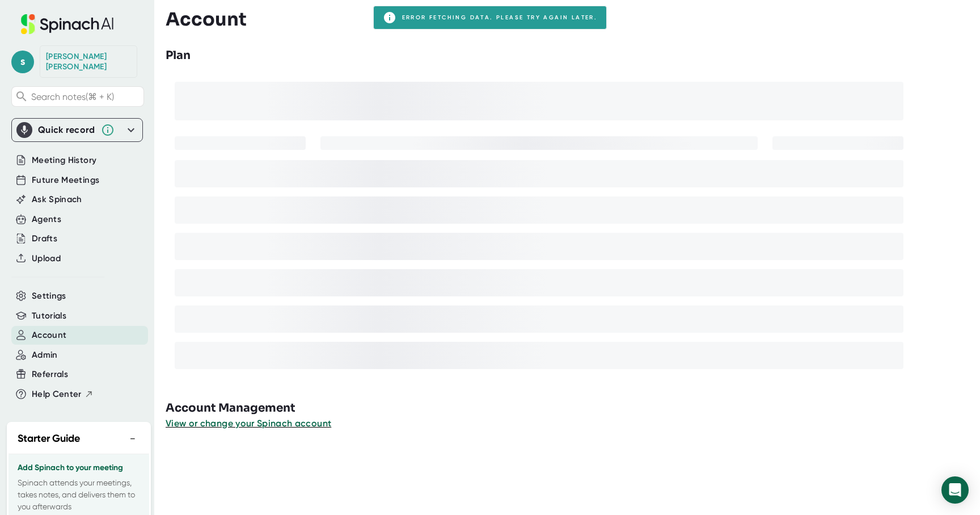  I want to click on div: Open Intercom Messenger, so click(955, 490).